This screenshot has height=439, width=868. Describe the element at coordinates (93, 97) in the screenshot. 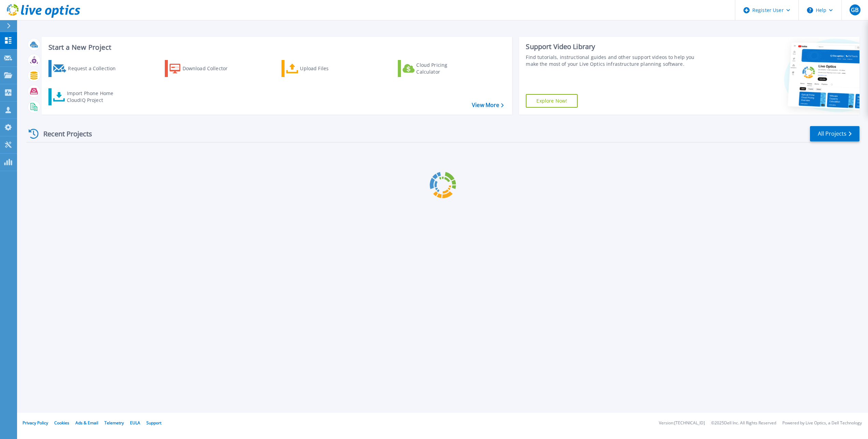

I see `div: Import Phone Home CloudIQ Project` at that location.